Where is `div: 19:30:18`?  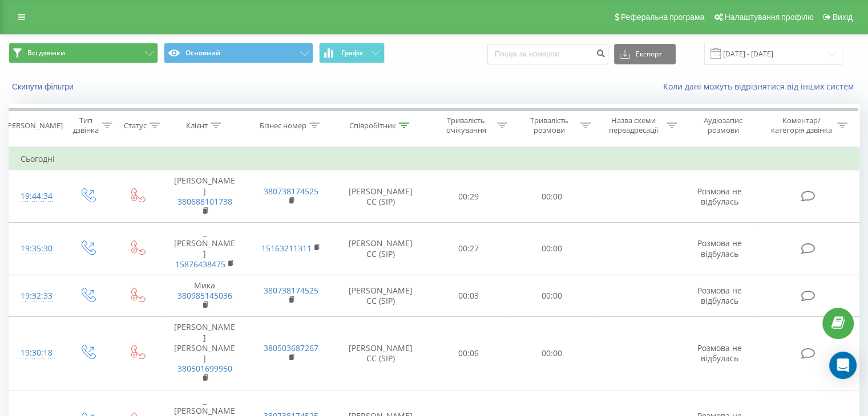
div: 19:30:18 is located at coordinates (35, 353).